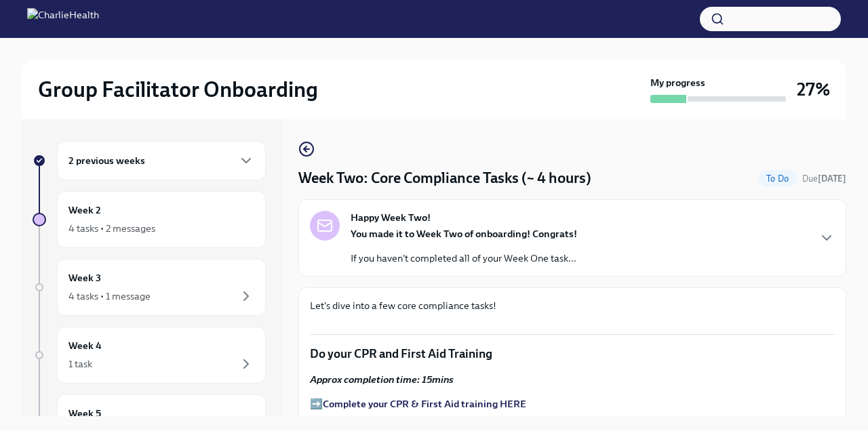  What do you see at coordinates (109, 296) in the screenshot?
I see `div: 4 tasks • 1 message` at bounding box center [109, 296].